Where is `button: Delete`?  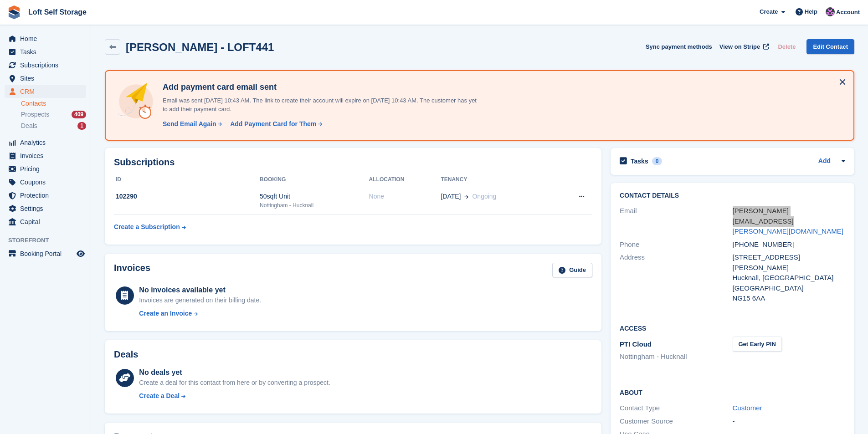
button: Delete is located at coordinates (787, 46).